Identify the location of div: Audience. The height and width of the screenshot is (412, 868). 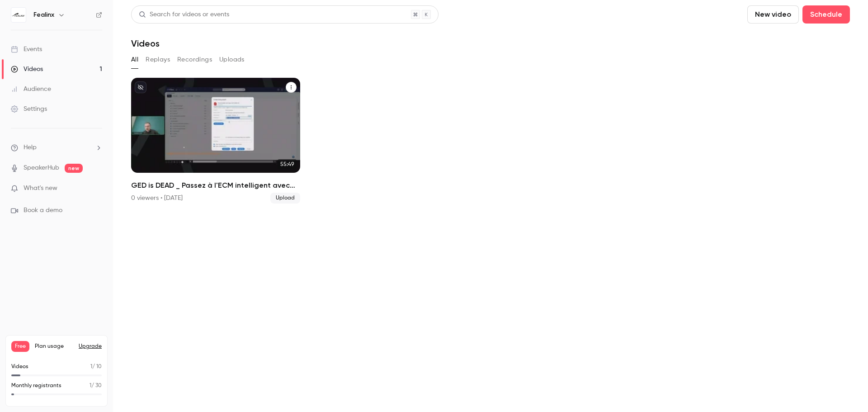
(31, 89).